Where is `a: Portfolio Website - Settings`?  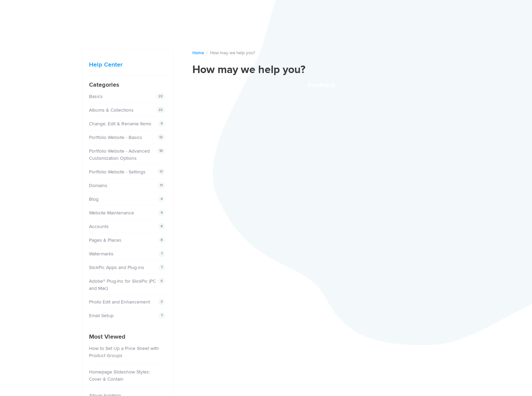 a: Portfolio Website - Settings is located at coordinates (118, 172).